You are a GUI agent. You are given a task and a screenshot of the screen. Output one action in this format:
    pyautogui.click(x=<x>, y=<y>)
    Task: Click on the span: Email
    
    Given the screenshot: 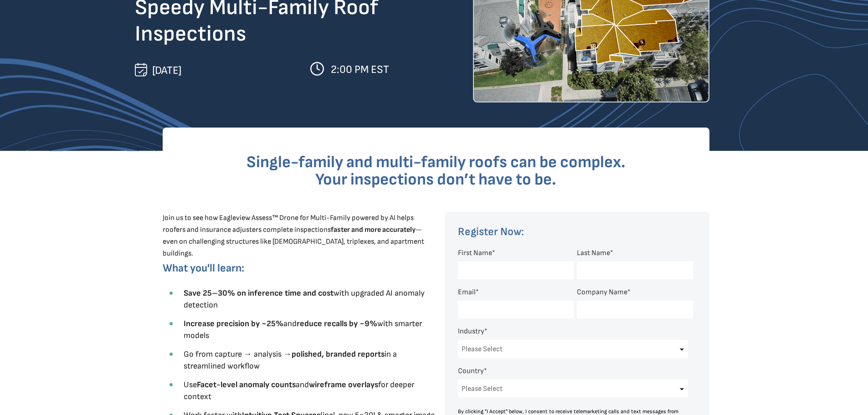 What is the action you would take?
    pyautogui.click(x=467, y=292)
    